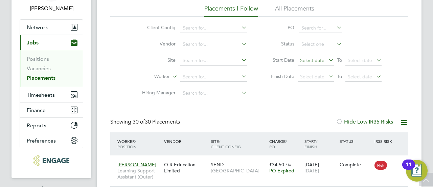  I want to click on button: Finance, so click(51, 110).